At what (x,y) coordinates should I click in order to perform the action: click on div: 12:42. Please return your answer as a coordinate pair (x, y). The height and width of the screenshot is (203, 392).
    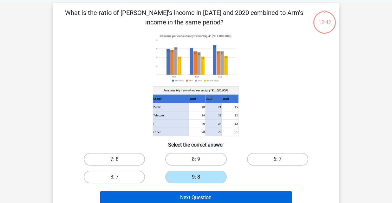
    Looking at the image, I should click on (324, 18).